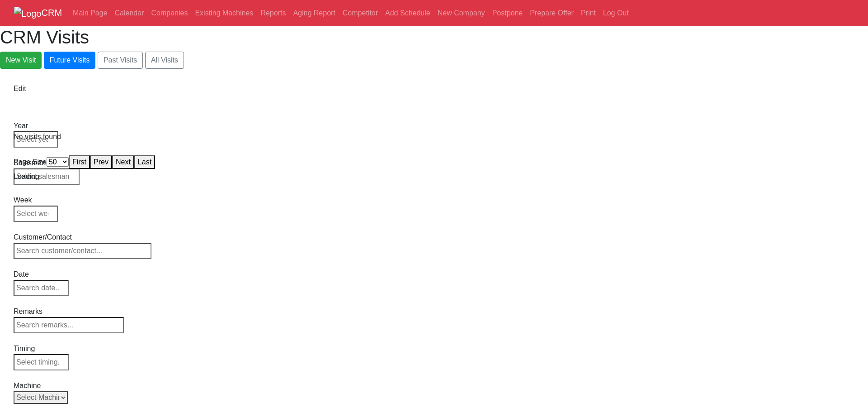 Image resolution: width=868 pixels, height=413 pixels. Describe the element at coordinates (41, 362) in the screenshot. I see `input: Select timing...` at that location.